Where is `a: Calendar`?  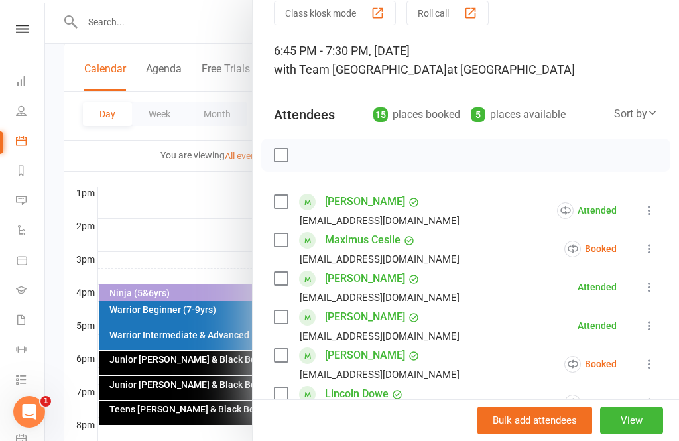 a: Calendar is located at coordinates (31, 142).